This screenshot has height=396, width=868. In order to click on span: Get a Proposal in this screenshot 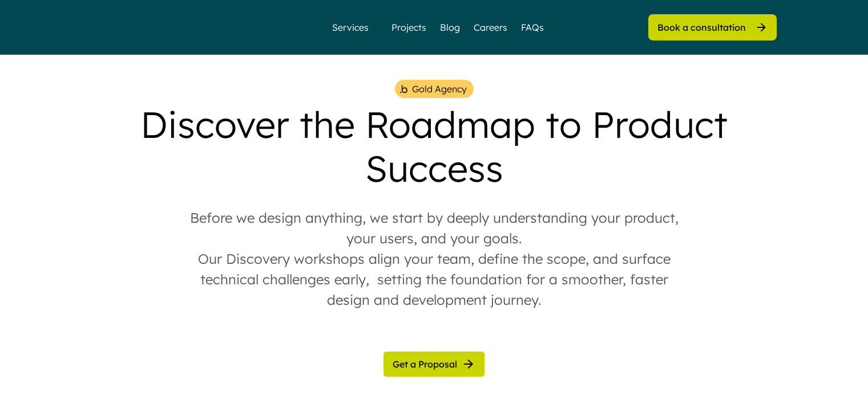, I will do `click(425, 364)`.